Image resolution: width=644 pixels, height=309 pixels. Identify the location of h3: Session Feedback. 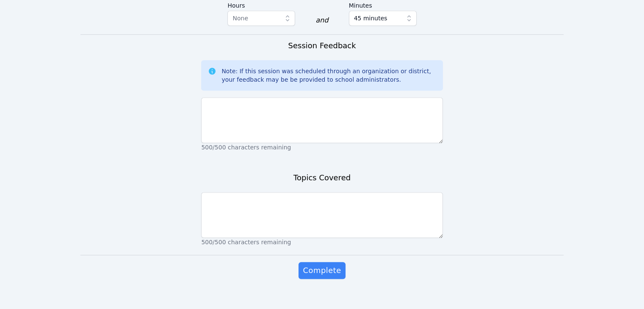
(322, 46).